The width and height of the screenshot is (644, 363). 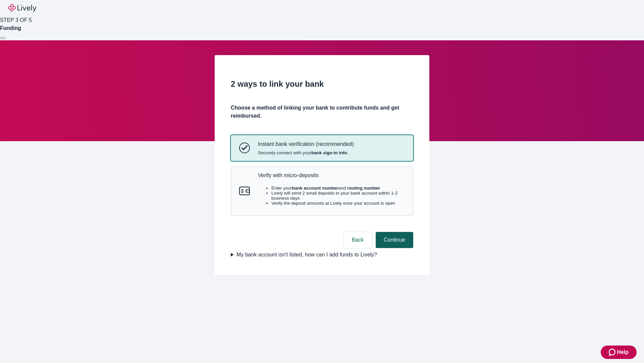 What do you see at coordinates (322, 191) in the screenshot?
I see `button: Micro-depositsVerify with micro-depositsEnter yourbank account numberand routing numberLively wil...` at bounding box center [322, 191].